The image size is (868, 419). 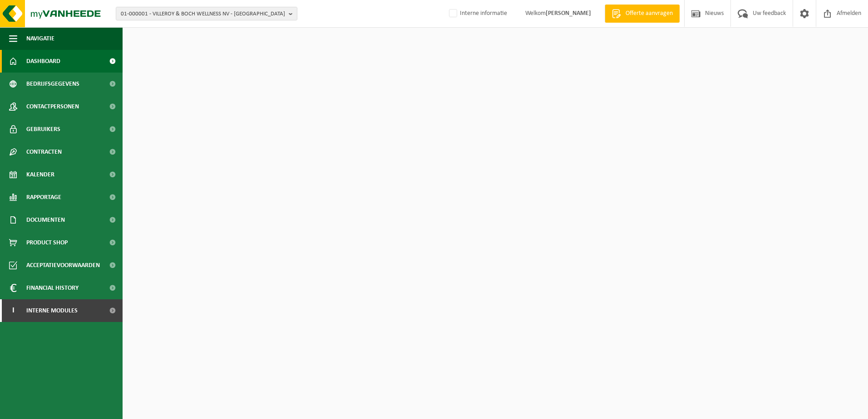 I want to click on span: I, so click(x=13, y=311).